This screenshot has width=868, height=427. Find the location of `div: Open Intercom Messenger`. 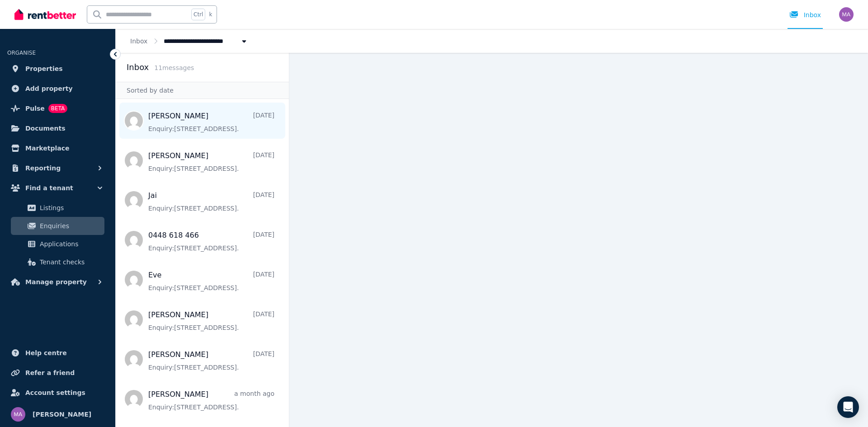

div: Open Intercom Messenger is located at coordinates (849, 407).